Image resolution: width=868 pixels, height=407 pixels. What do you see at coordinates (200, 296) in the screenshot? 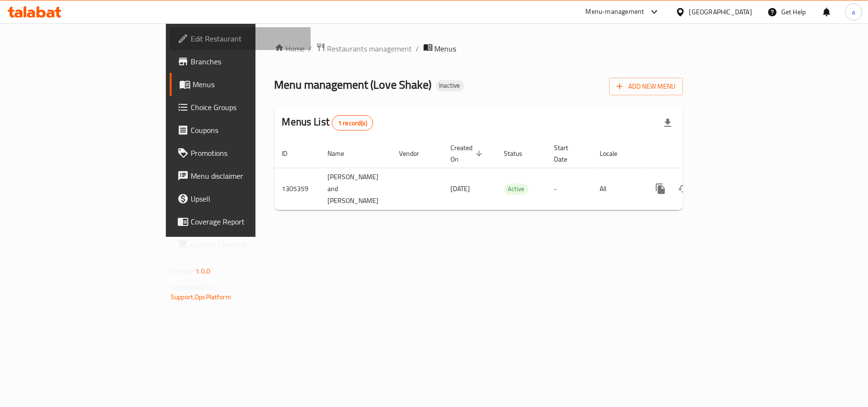
I see `a: Support.OpsPlatform` at bounding box center [200, 296].